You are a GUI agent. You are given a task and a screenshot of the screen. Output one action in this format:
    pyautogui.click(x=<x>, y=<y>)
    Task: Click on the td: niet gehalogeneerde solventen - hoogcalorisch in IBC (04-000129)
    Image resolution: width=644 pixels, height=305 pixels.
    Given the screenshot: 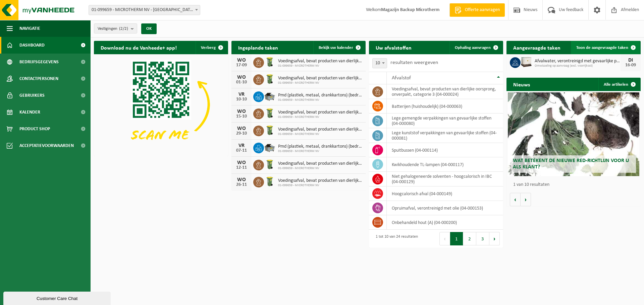 What is the action you would take?
    pyautogui.click(x=445, y=180)
    